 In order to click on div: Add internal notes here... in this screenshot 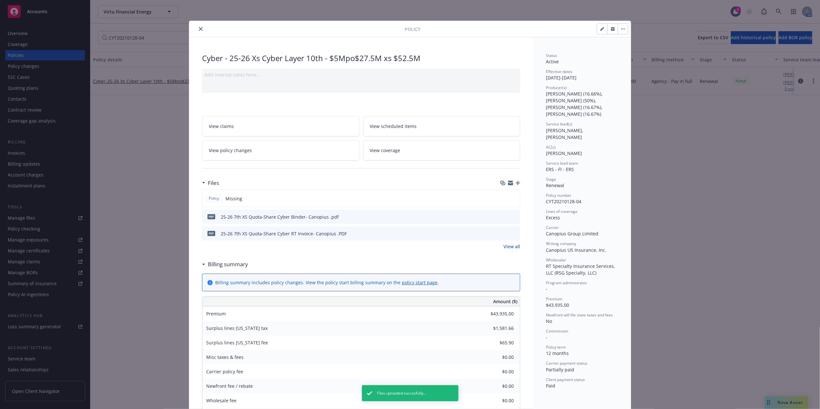, I will do `click(361, 75)`.